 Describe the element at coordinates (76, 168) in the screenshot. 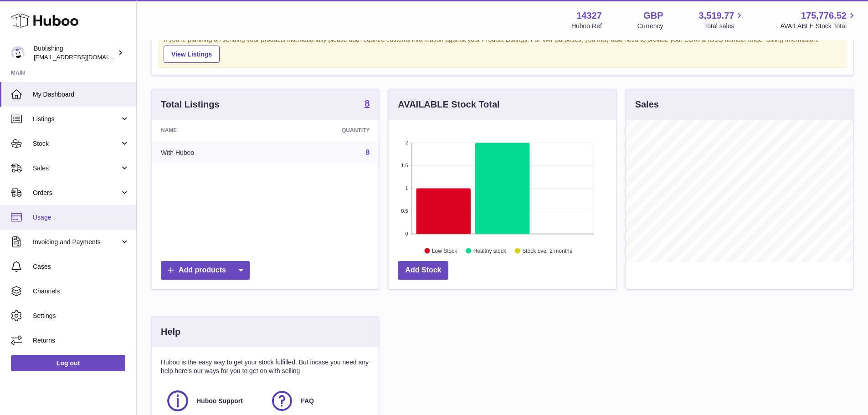

I see `span: Sales` at that location.